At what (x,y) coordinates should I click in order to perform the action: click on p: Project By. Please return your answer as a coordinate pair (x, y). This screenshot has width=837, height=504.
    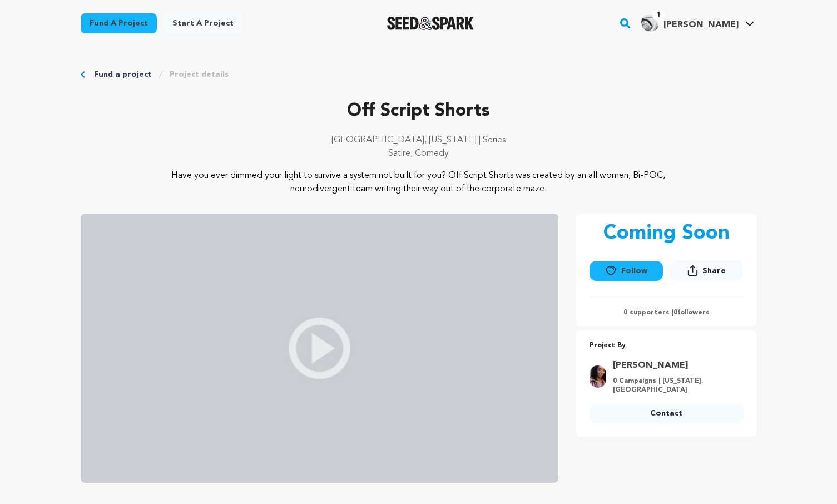
    Looking at the image, I should click on (666, 345).